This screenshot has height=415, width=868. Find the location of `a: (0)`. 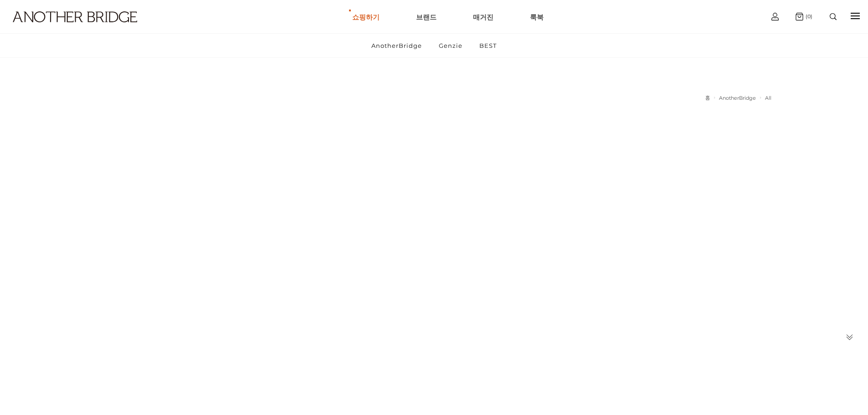

a: (0) is located at coordinates (804, 16).